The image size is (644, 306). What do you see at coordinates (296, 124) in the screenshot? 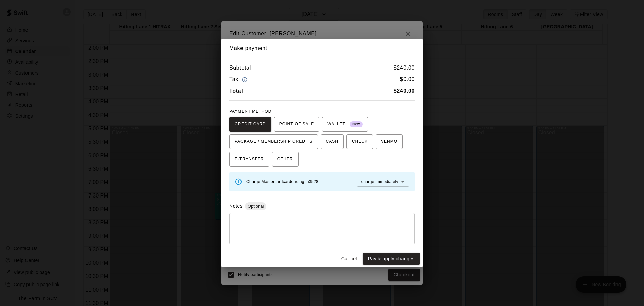
I see `span: POINT OF SALE` at bounding box center [296, 124].